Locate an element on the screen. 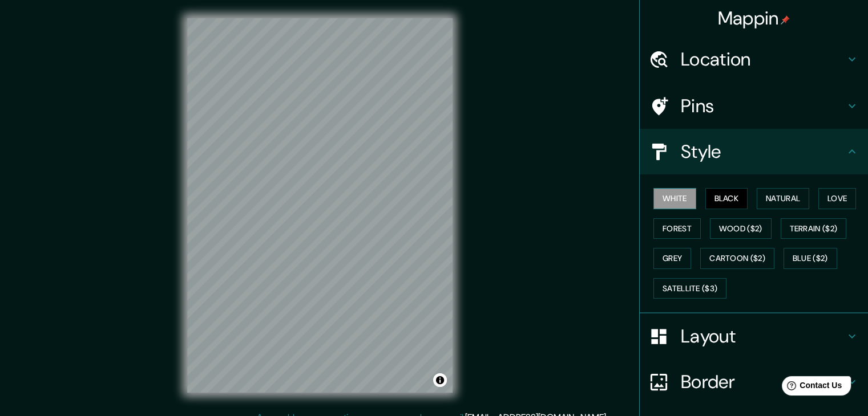  button: Toggle attribution is located at coordinates (440, 381).